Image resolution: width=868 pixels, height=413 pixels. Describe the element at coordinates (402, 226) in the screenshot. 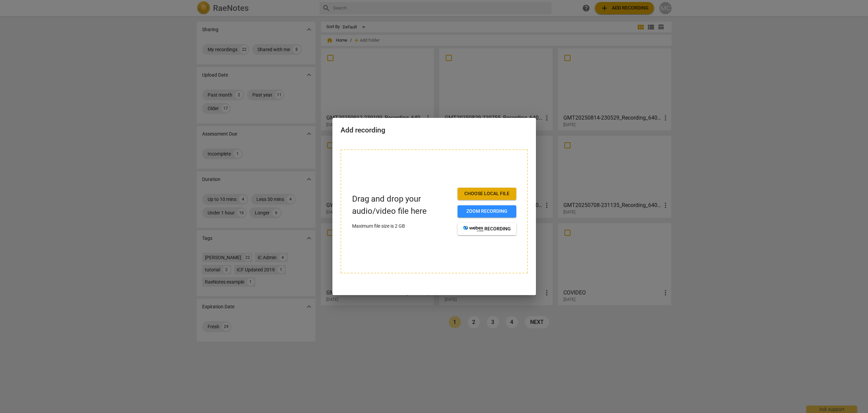

I see `p: Maximum file size is 2 GB` at that location.